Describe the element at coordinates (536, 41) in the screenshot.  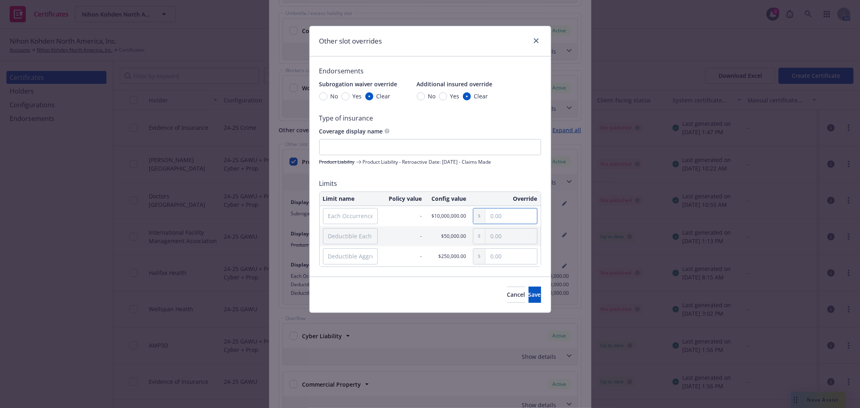
I see `a: close` at that location.